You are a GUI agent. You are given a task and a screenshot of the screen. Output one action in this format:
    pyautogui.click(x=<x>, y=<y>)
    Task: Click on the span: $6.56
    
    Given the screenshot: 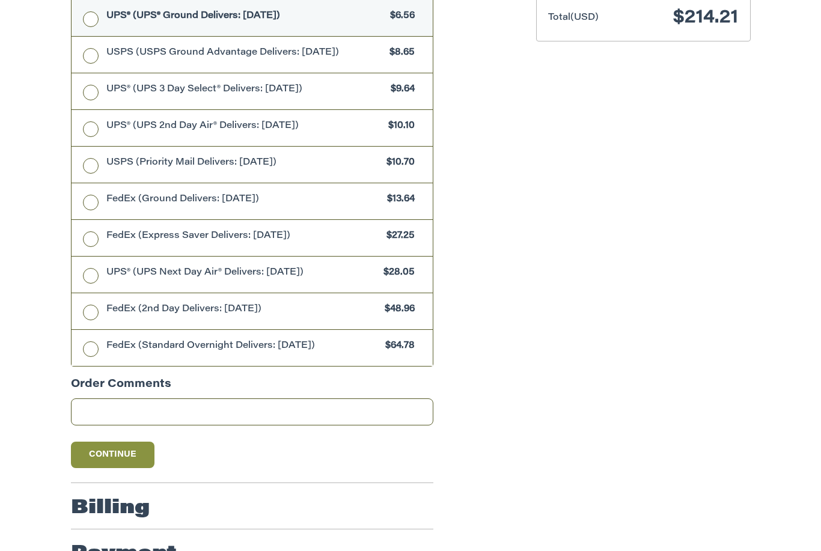 What is the action you would take?
    pyautogui.click(x=400, y=16)
    